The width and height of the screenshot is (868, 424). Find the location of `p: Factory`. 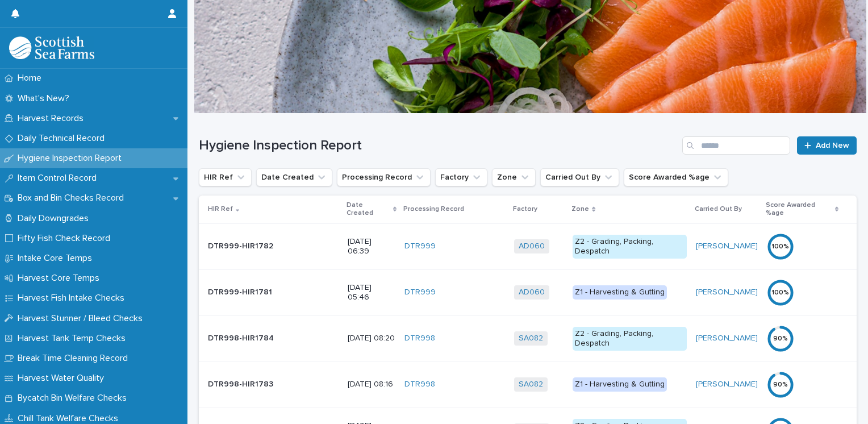

p: Factory is located at coordinates (525, 209).